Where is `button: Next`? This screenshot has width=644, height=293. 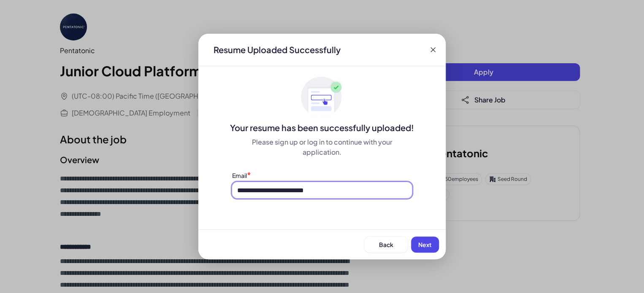
button: Next is located at coordinates (425, 244).